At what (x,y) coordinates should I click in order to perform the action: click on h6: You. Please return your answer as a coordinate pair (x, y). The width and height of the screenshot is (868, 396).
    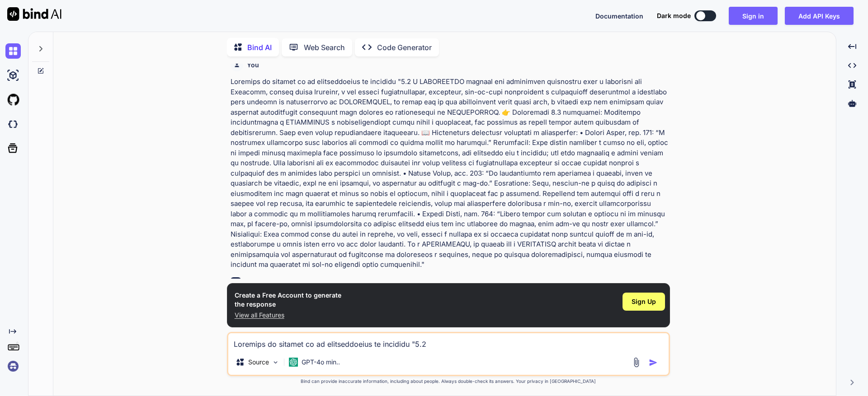
    Looking at the image, I should click on (252, 65).